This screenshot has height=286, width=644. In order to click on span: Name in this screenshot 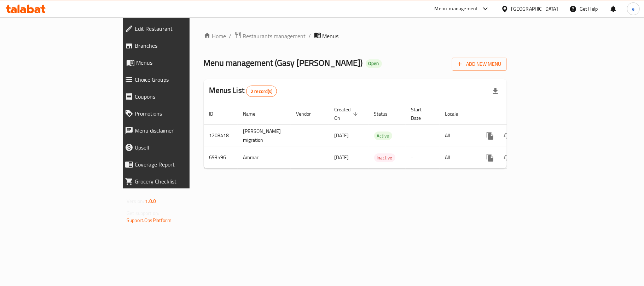, I will do `click(254, 114)`.